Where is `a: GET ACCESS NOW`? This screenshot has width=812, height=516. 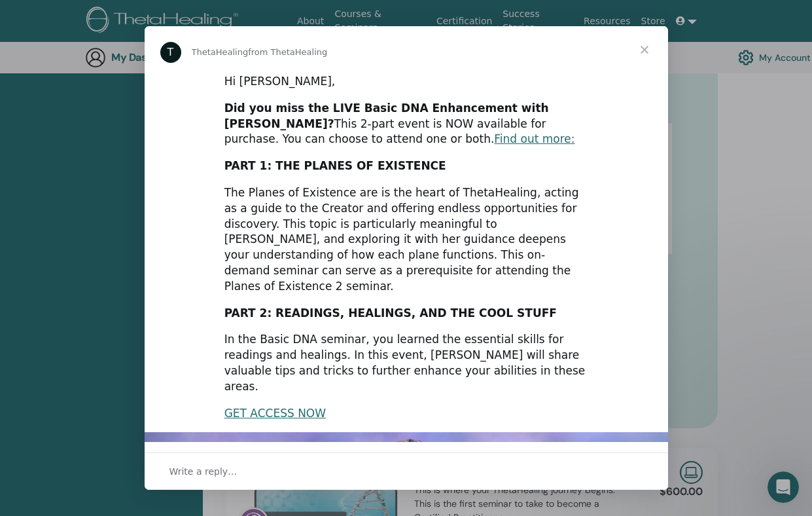
a: GET ACCESS NOW is located at coordinates (275, 413).